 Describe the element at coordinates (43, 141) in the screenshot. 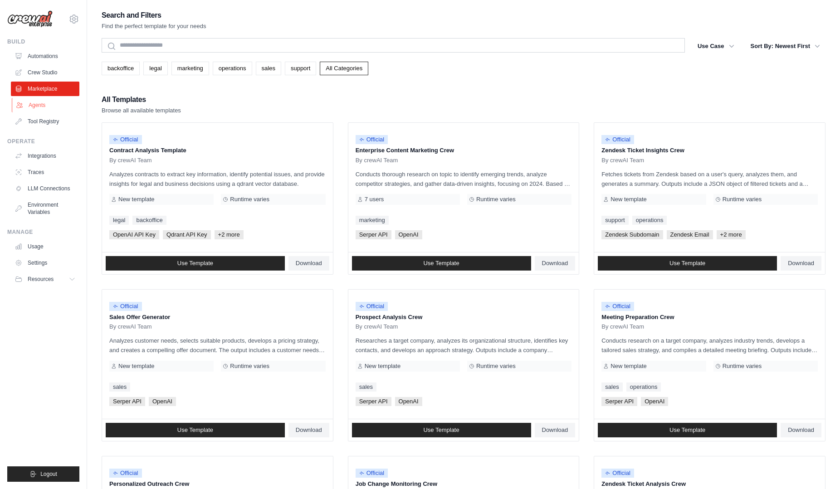

I see `div: Operate` at that location.